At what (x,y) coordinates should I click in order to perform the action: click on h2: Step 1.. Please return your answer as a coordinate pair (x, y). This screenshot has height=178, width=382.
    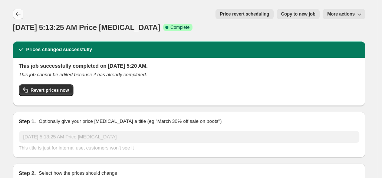
    Looking at the image, I should click on (27, 122).